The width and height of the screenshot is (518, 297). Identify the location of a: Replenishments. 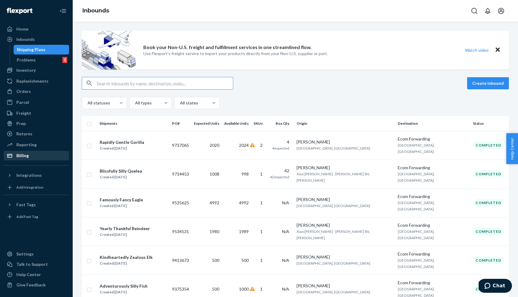
(36, 81).